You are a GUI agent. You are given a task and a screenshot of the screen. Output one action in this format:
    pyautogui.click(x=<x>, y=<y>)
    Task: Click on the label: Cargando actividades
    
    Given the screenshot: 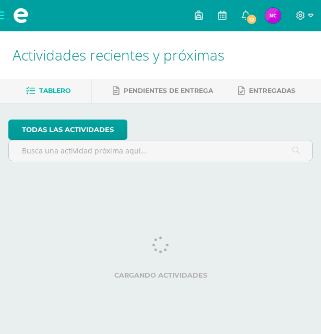 What is the action you would take?
    pyautogui.click(x=160, y=275)
    